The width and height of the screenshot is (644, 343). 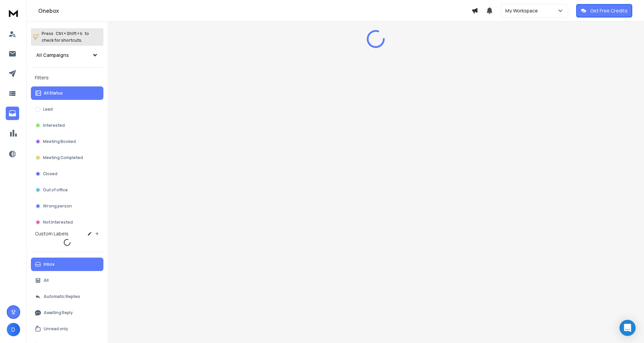 I want to click on p: My Workspace, so click(x=523, y=11).